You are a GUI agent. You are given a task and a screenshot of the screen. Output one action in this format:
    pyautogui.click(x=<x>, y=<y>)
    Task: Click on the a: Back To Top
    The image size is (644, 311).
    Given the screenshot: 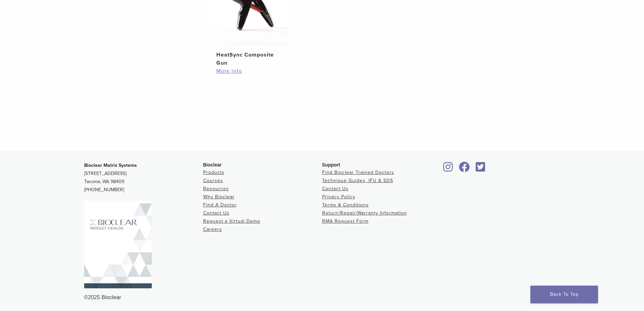 What is the action you would take?
    pyautogui.click(x=564, y=295)
    